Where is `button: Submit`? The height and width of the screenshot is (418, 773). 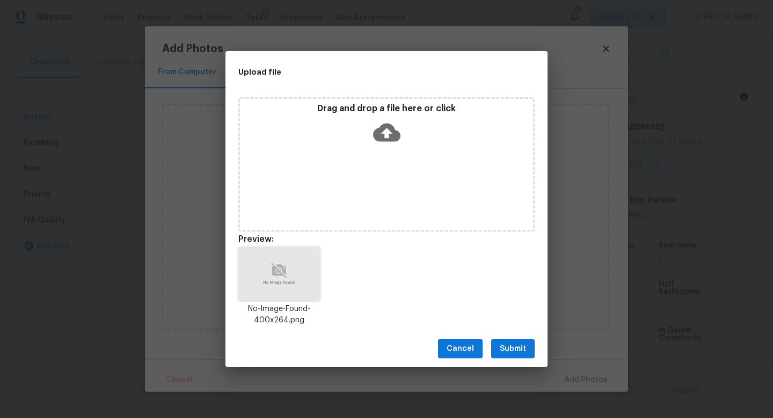 button: Submit is located at coordinates (513, 349).